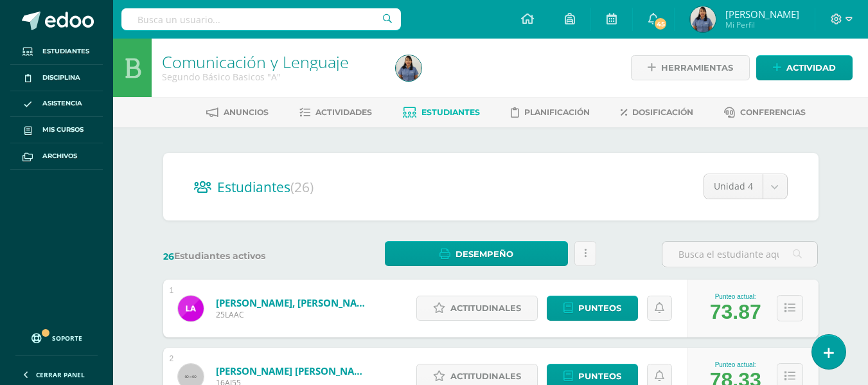  Describe the element at coordinates (477, 308) in the screenshot. I see `a: Actitudinales` at that location.